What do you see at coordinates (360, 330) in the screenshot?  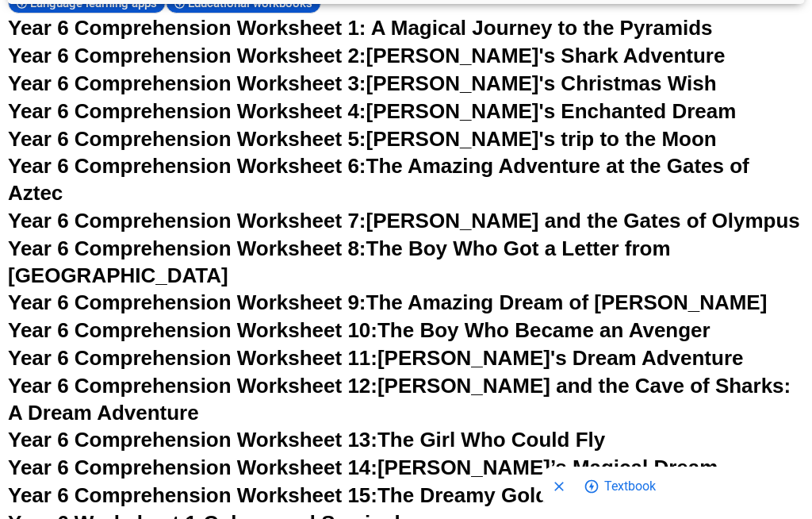 I see `a: Year 6 Comprehension Worksheet 10:The Boy Who Became an Avenger` at bounding box center [360, 330].